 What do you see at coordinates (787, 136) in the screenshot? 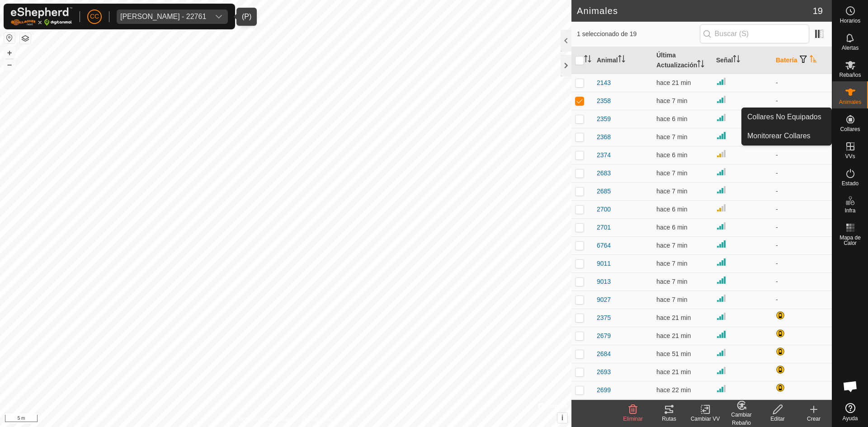
I see `a: Monitorear Collares` at bounding box center [787, 136].